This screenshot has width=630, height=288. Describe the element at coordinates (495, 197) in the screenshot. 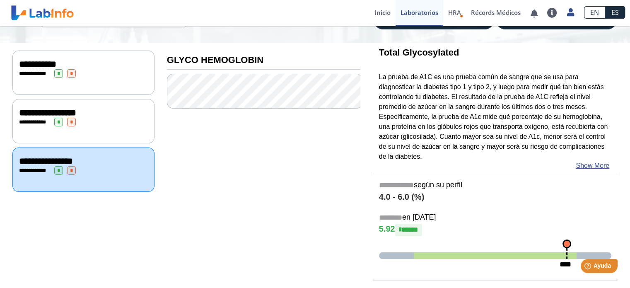

I see `h4: 4.0 - 6.0 (%)` at that location.